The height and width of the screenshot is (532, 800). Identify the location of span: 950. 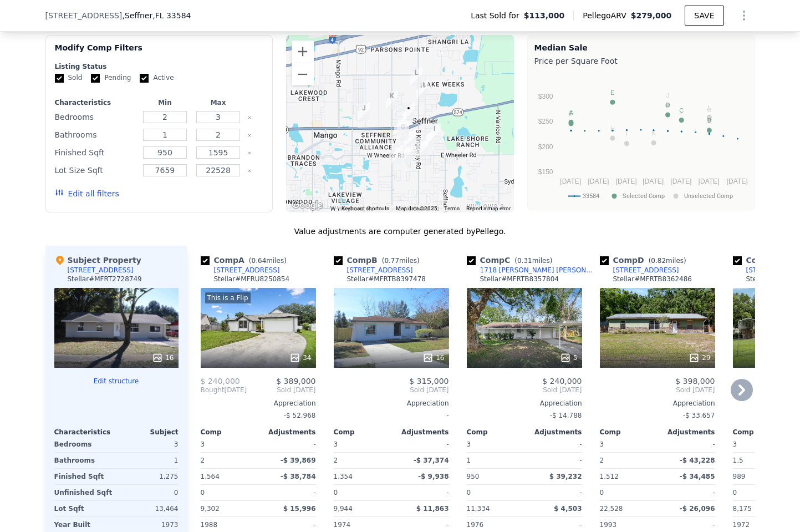
(473, 477).